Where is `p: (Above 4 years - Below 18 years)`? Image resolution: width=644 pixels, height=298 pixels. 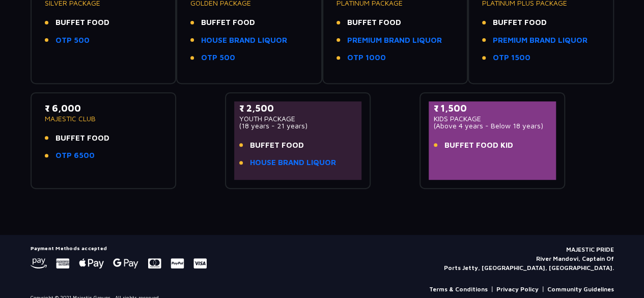
p: (Above 4 years - Below 18 years) is located at coordinates (492, 126).